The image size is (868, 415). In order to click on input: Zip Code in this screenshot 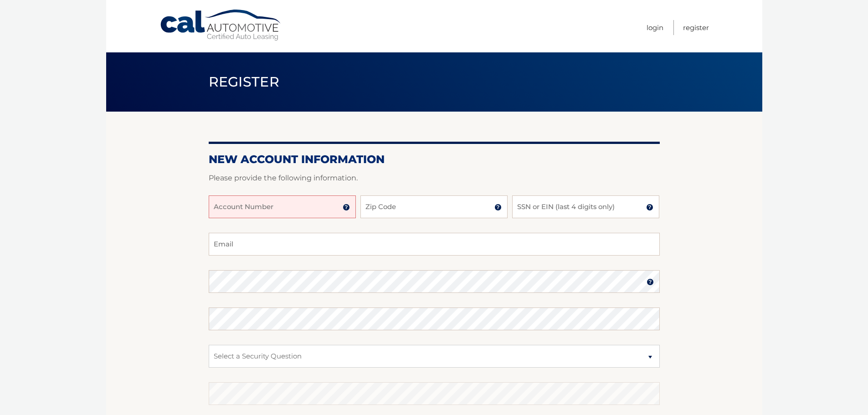, I will do `click(434, 207)`.